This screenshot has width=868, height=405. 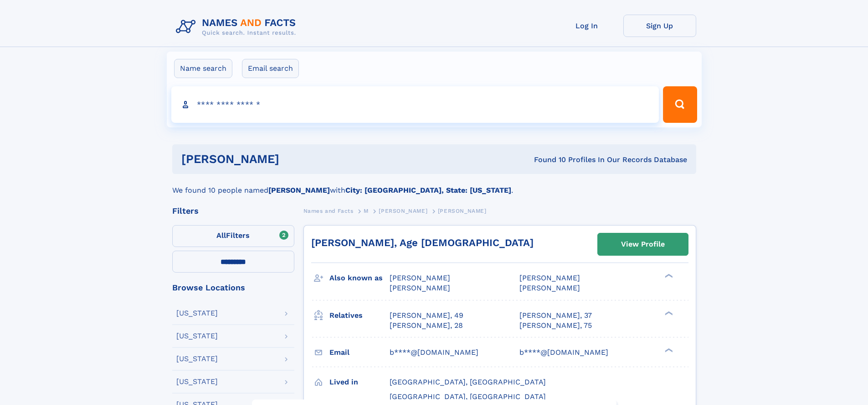 What do you see at coordinates (221, 235) in the screenshot?
I see `span: All` at bounding box center [221, 235].